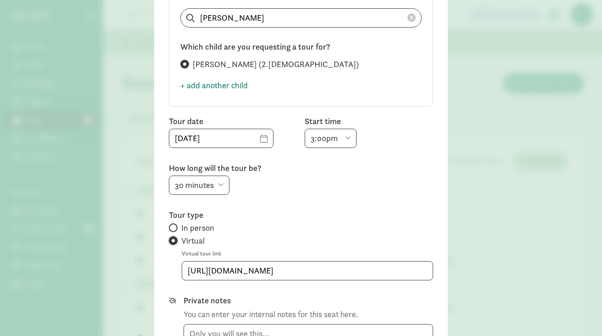  What do you see at coordinates (308, 253) in the screenshot?
I see `label: Virtual tour link` at bounding box center [308, 253].